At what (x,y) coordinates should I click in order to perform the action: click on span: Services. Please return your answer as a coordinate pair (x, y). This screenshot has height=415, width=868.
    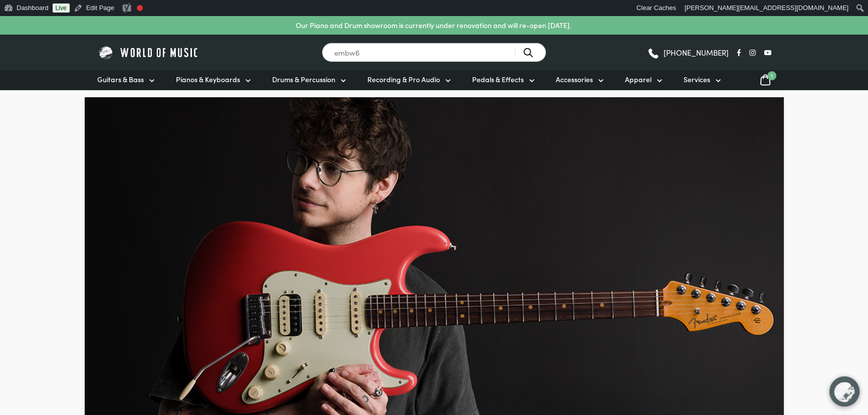
    Looking at the image, I should click on (697, 79).